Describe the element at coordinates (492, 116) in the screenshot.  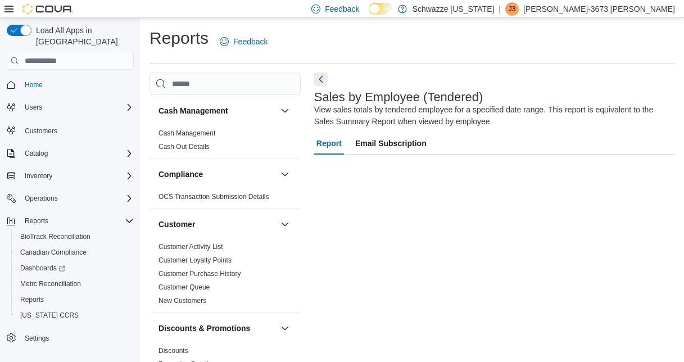
I see `div: View sales totals by tendered employee for a specified date range. This report is equivalent to t...` at that location.